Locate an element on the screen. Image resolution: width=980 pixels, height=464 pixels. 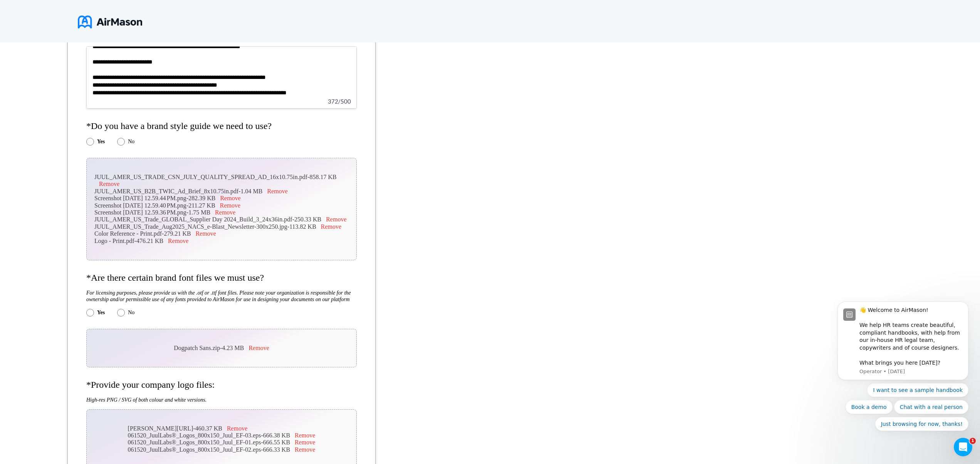
img: Profile image for Operator is located at coordinates (24, 72).